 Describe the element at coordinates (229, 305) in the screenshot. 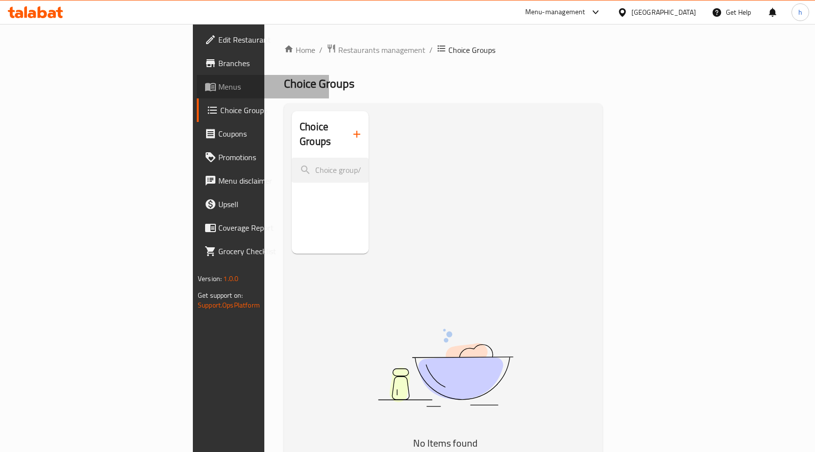

I see `a: Support.OpsPlatform` at that location.